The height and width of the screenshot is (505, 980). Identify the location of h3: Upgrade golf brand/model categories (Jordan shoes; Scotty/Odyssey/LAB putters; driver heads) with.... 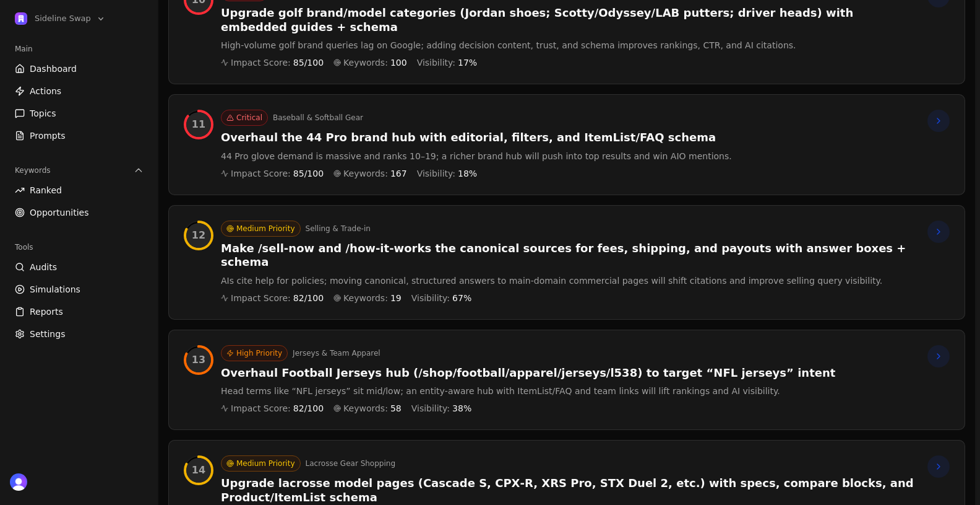
(569, 20).